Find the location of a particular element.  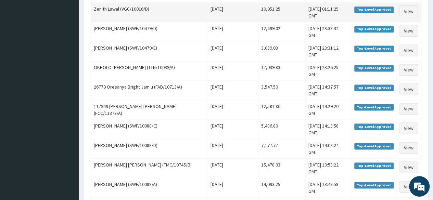

span: We're online! is located at coordinates (67, 92).